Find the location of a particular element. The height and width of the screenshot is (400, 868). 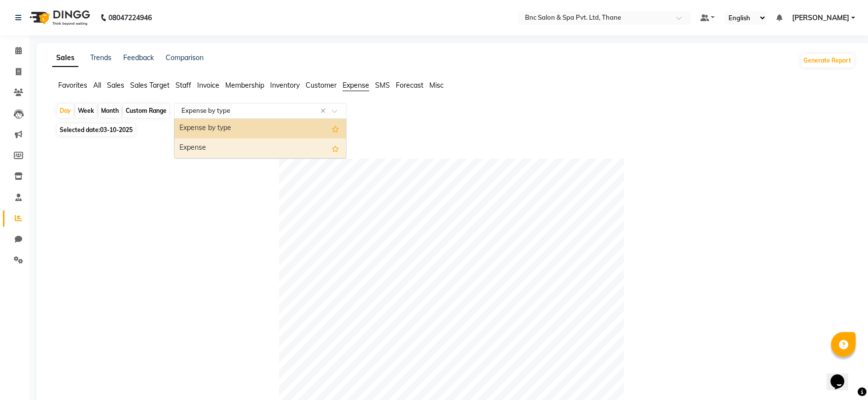

span: Clear all is located at coordinates (324, 111).